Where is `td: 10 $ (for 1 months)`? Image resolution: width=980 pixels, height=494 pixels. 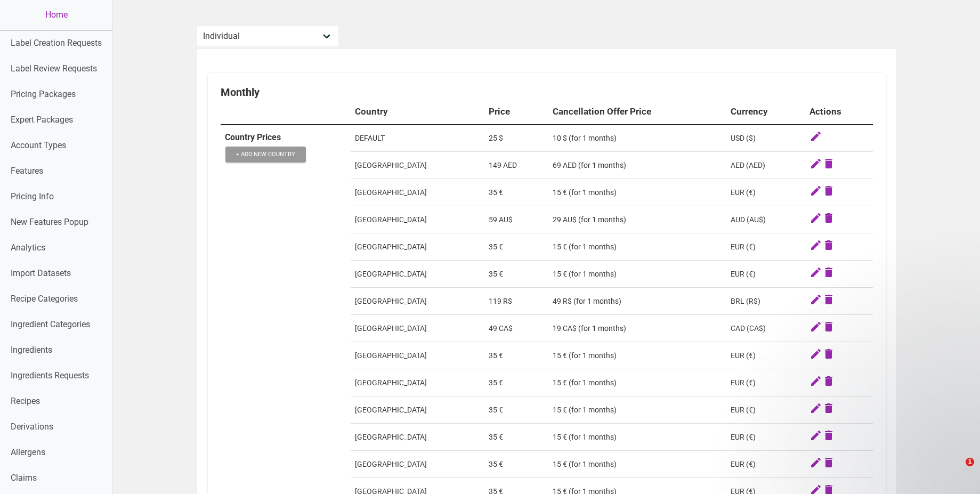 td: 10 $ (for 1 months) is located at coordinates (638, 138).